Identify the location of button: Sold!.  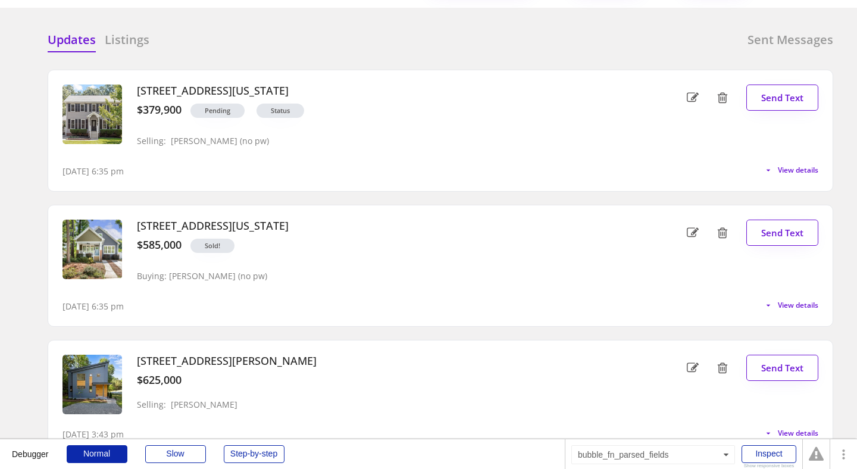
(212, 246).